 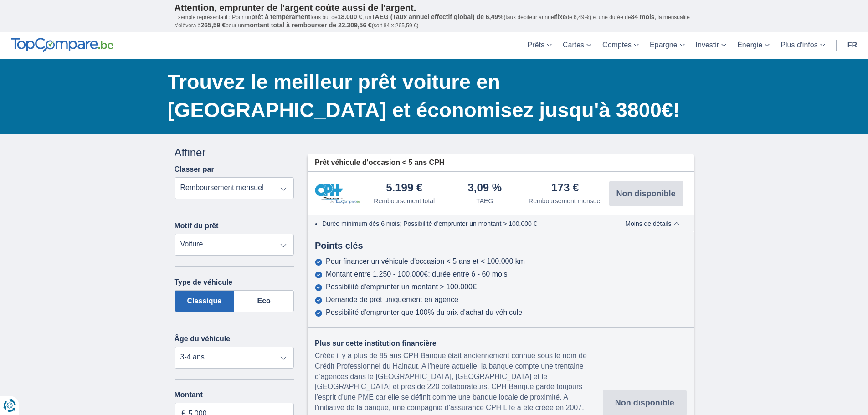 I want to click on label: Motif du prêt, so click(x=197, y=225).